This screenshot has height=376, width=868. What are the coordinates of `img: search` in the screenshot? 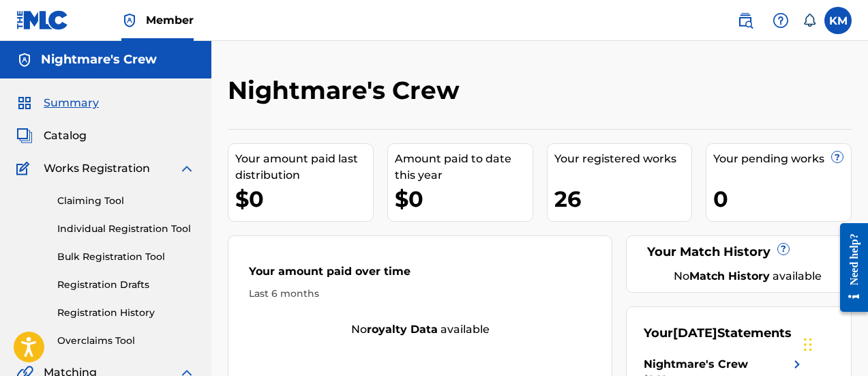 It's located at (745, 20).